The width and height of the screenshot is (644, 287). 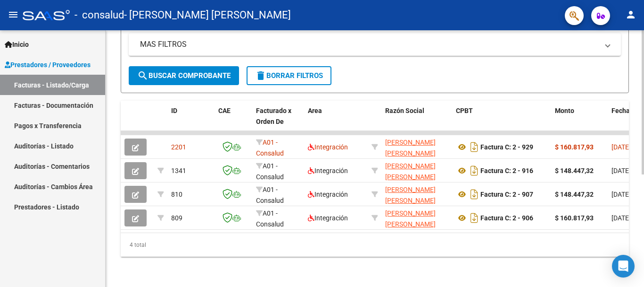 What do you see at coordinates (375, 245) in the screenshot?
I see `div: 4 total` at bounding box center [375, 245].